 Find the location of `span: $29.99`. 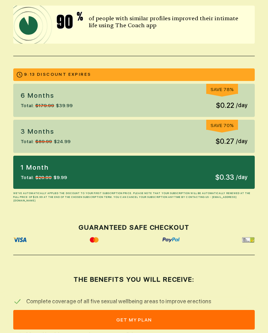

span: $29.99 is located at coordinates (43, 177).